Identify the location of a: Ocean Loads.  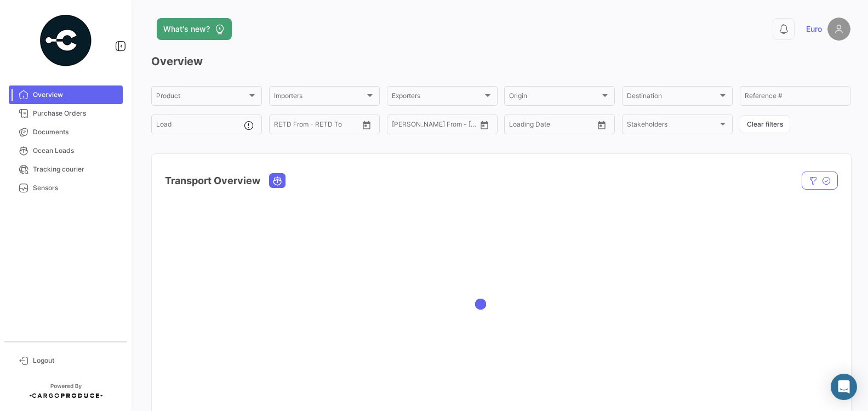
(66, 150).